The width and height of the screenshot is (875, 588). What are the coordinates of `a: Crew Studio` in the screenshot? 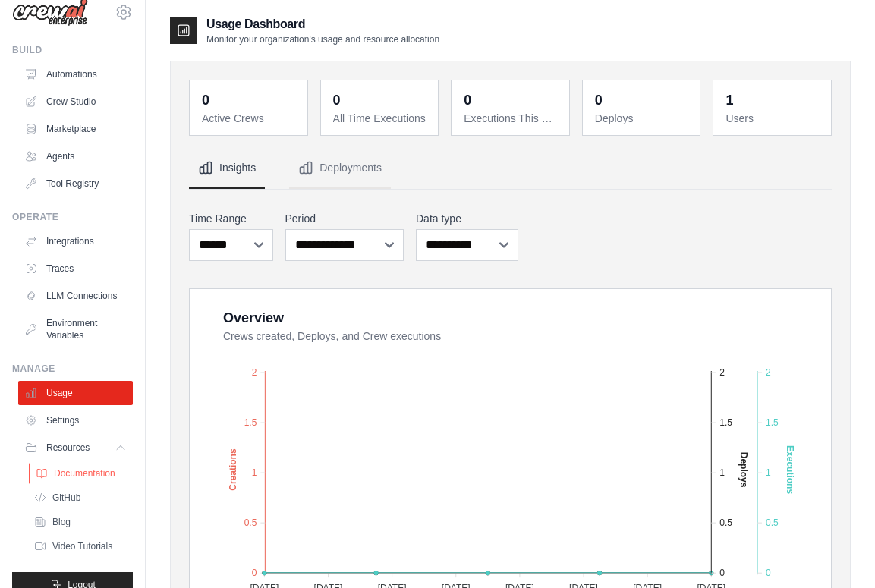 It's located at (75, 102).